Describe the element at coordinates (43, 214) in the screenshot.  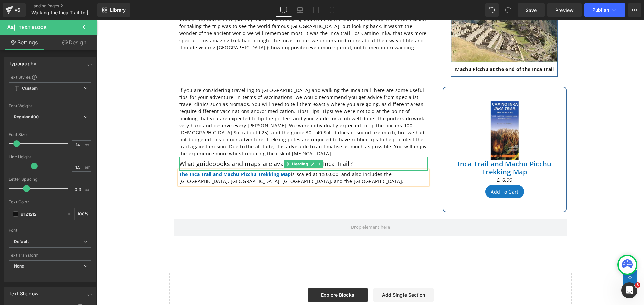
I see `input: Color` at that location.